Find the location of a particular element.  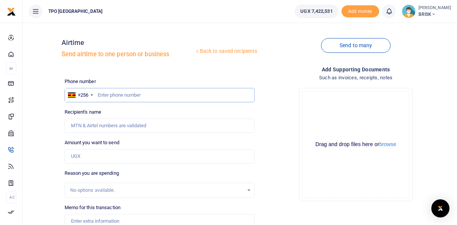

h4: Such as invoices, receipts, notes is located at coordinates (356, 78).